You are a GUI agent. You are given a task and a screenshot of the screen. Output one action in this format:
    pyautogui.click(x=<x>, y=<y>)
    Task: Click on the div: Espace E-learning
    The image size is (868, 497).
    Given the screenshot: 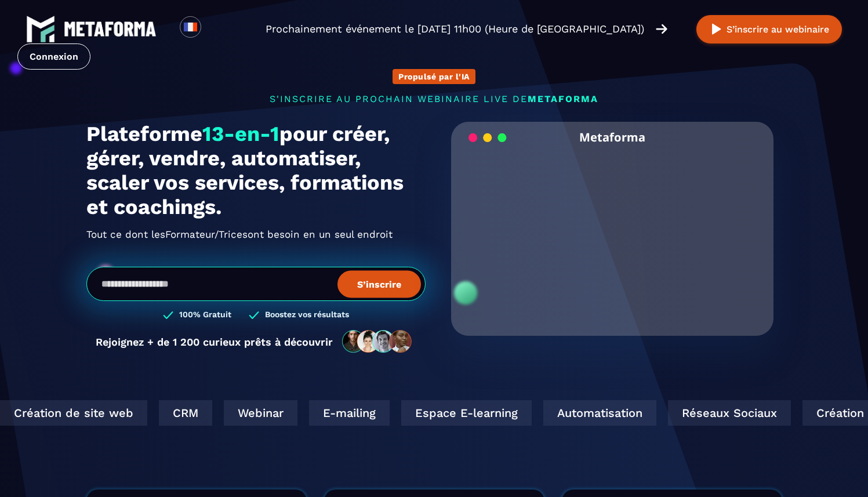 What is the action you would take?
    pyautogui.click(x=458, y=413)
    